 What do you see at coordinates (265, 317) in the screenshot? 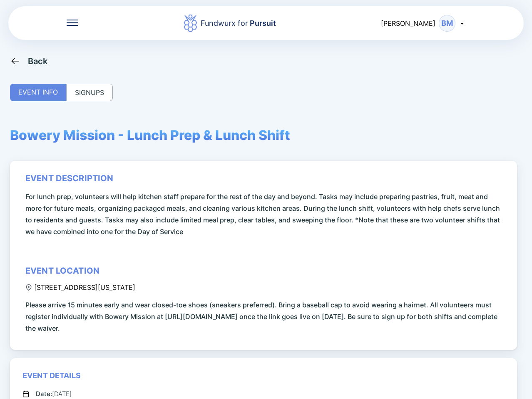
I see `span: Please arrive 15 minutes early and wear closed-toe shoes (sneakers preferred). Bring a baseball c...` at bounding box center [265, 317].